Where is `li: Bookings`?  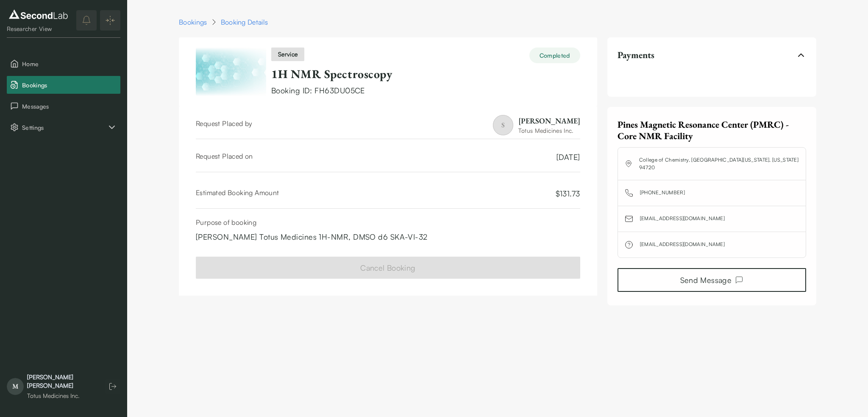
li: Bookings is located at coordinates (64, 85).